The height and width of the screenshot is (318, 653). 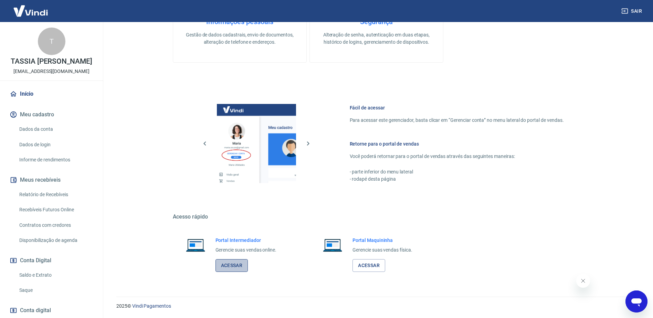 I want to click on button: Meu cadastro, so click(x=51, y=115).